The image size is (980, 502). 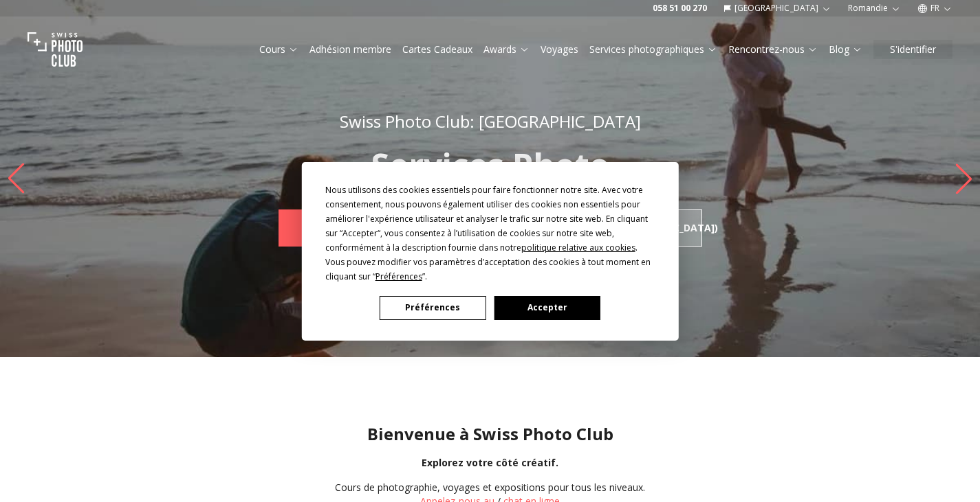 What do you see at coordinates (399, 276) in the screenshot?
I see `span: Préférences` at bounding box center [399, 276].